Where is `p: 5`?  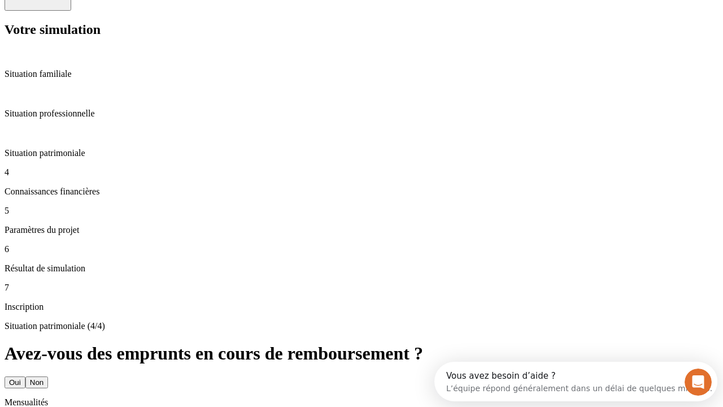 p: 5 is located at coordinates (361, 211).